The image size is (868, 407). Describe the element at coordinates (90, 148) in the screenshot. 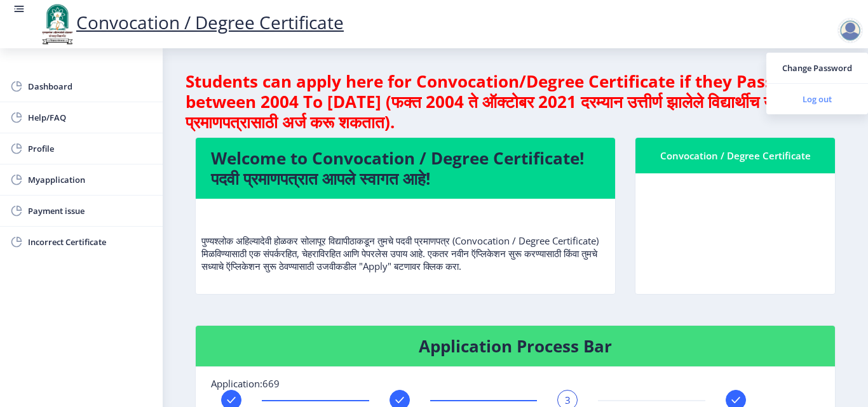

I see `span: Profile` at that location.